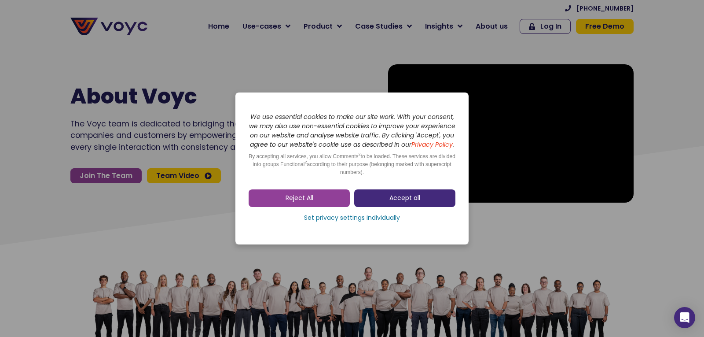 This screenshot has width=704, height=337. I want to click on a: Set privacy settings individually, so click(352, 218).